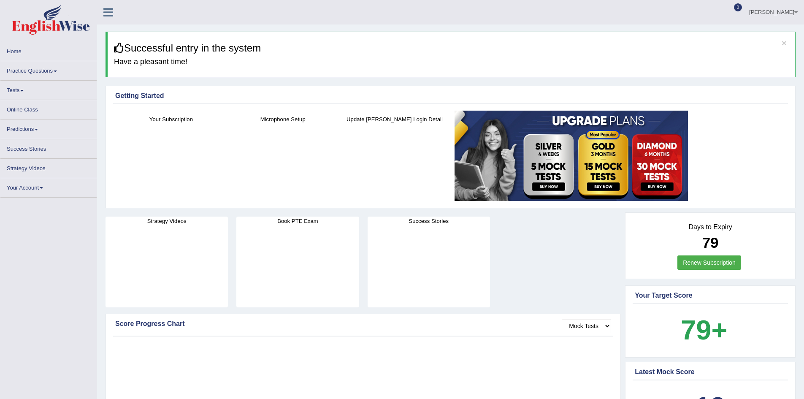 This screenshot has width=804, height=399. I want to click on a: Strategy Videos, so click(49, 167).